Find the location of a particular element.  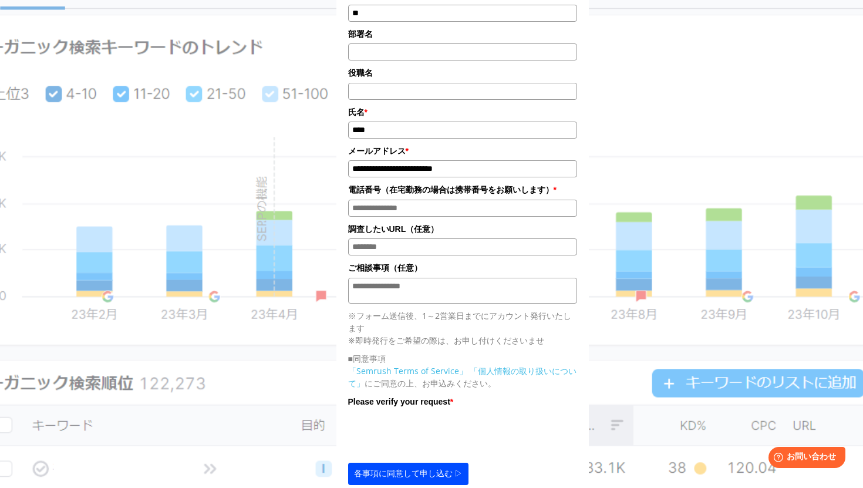

label: ご相談事項（任意） is located at coordinates (463, 268).